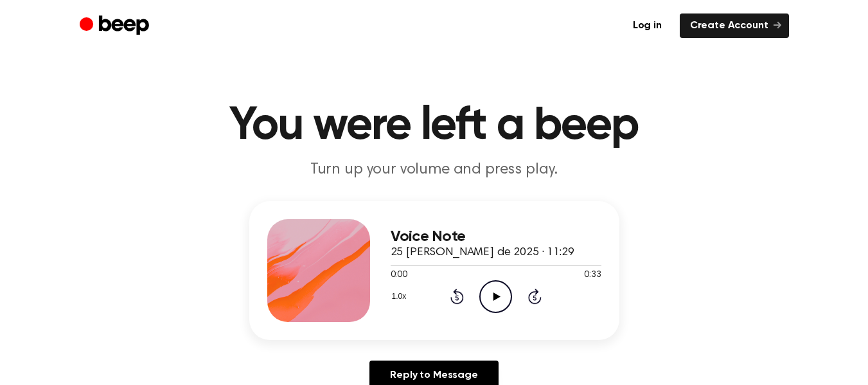 The height and width of the screenshot is (385, 868). Describe the element at coordinates (116, 26) in the screenshot. I see `a: Beep` at that location.